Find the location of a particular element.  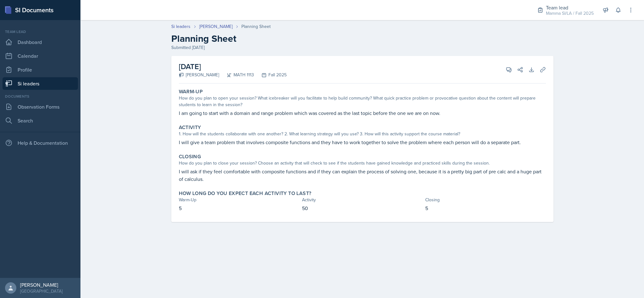

label: Closing is located at coordinates (190, 157).